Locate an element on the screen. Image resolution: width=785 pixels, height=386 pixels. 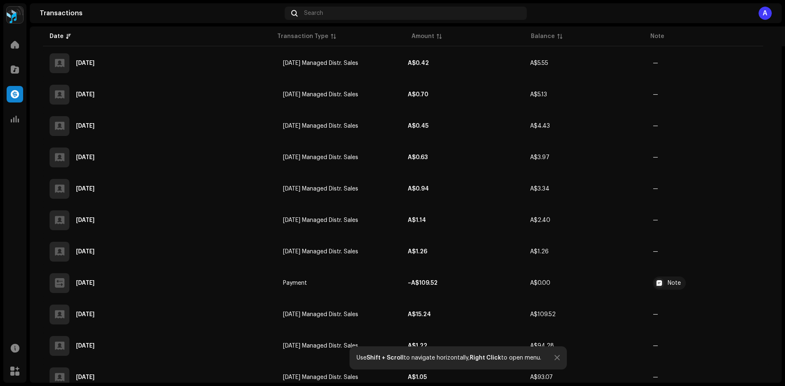
span: –A$109.52 is located at coordinates (423, 283).